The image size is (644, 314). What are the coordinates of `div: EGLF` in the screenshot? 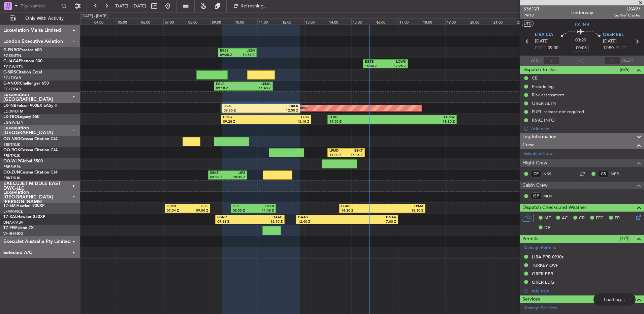 It's located at (229, 84).